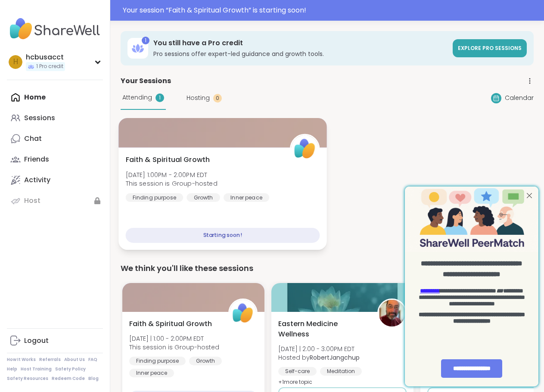 This screenshot has height=392, width=544. Describe the element at coordinates (37, 159) in the screenshot. I see `div: Friends` at that location.